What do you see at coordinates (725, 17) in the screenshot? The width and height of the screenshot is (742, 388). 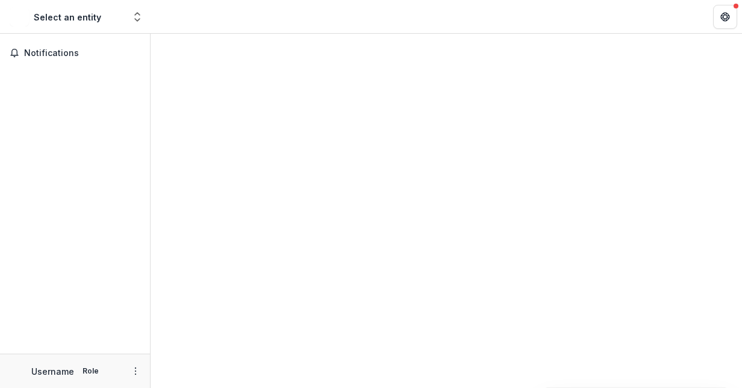 I see `button: Get Help` at bounding box center [725, 17].